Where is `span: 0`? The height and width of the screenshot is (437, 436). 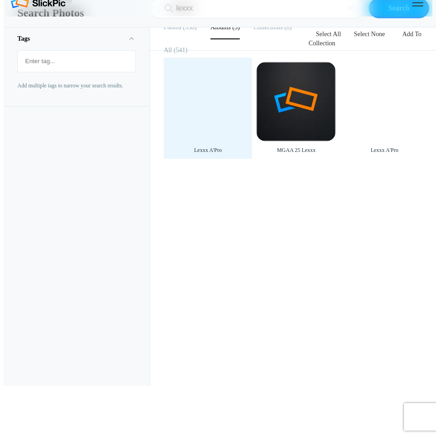
span: 0 is located at coordinates (288, 27).